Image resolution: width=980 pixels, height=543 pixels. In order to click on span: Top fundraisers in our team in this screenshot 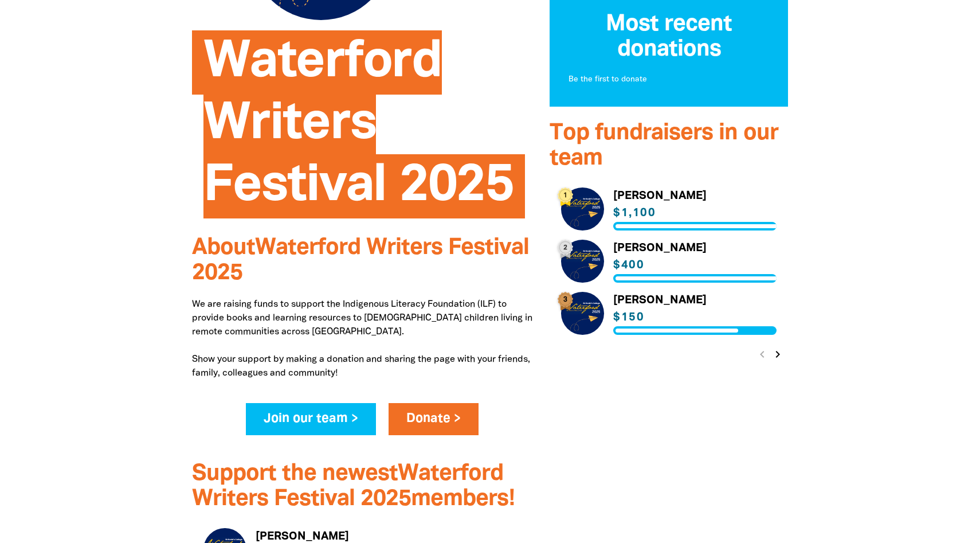, I will do `click(663, 145)`.